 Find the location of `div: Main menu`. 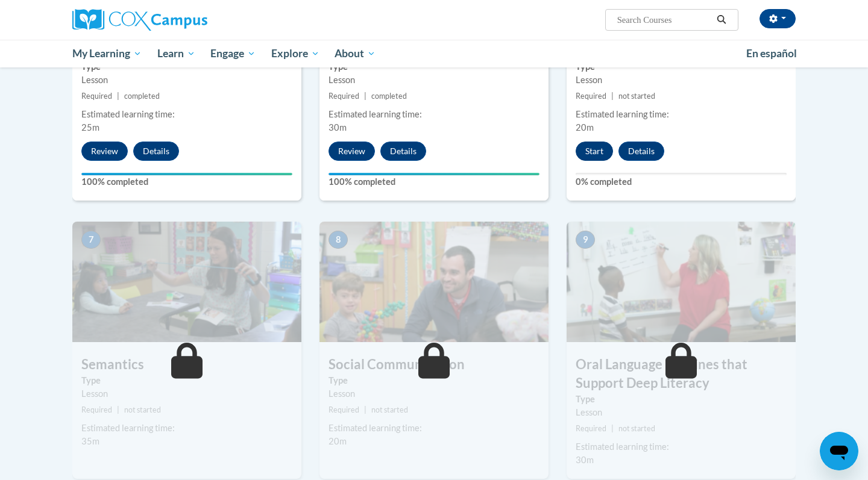

div: Main menu is located at coordinates (434, 53).